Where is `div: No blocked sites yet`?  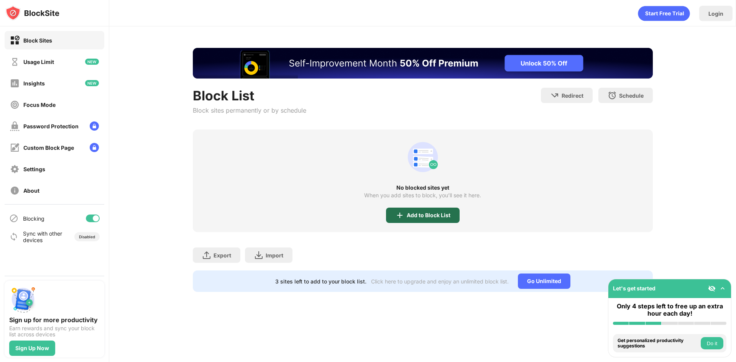
div: No blocked sites yet is located at coordinates (423, 188).